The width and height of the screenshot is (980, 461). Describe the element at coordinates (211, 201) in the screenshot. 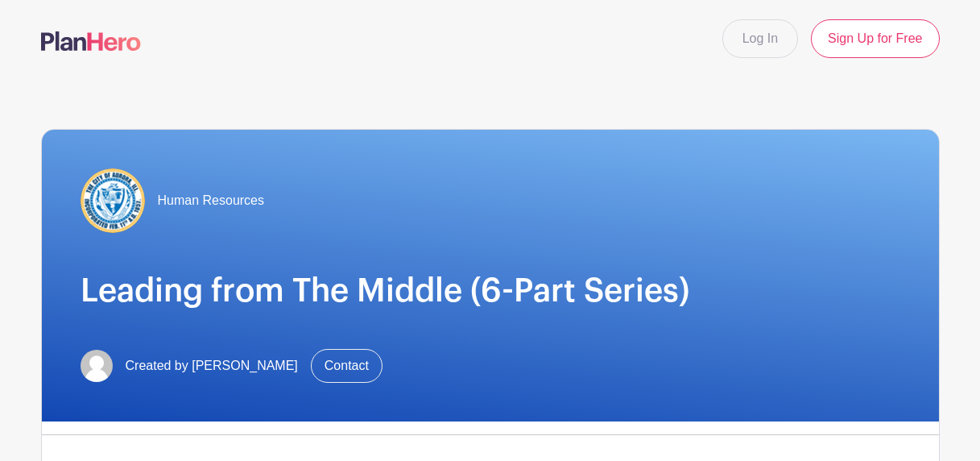

I see `span: Human Resources` at that location.